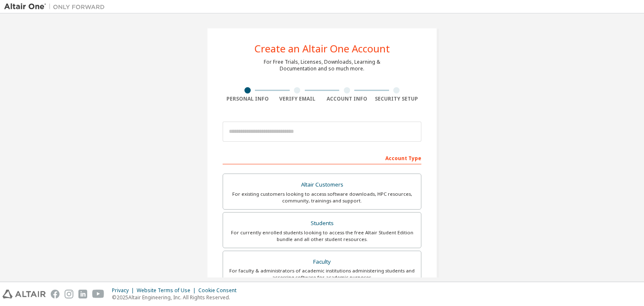  Describe the element at coordinates (83, 294) in the screenshot. I see `img: linkedin.svg` at that location.